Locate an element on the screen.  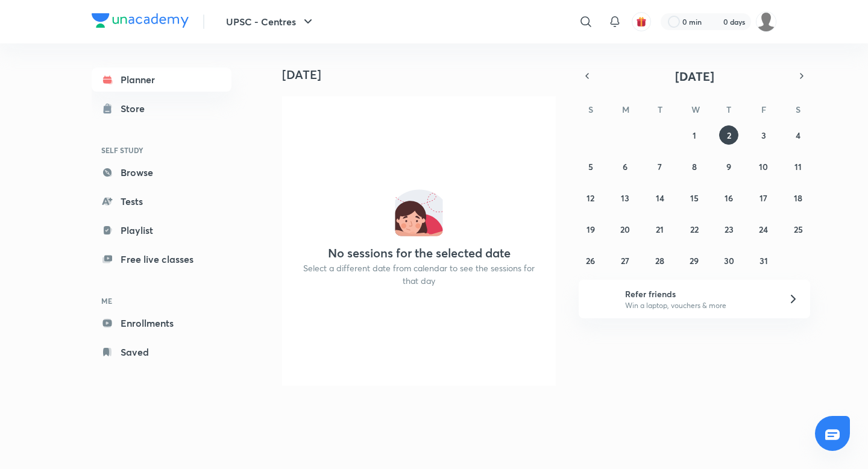
abbr: October 29, 2025 is located at coordinates (694, 260).